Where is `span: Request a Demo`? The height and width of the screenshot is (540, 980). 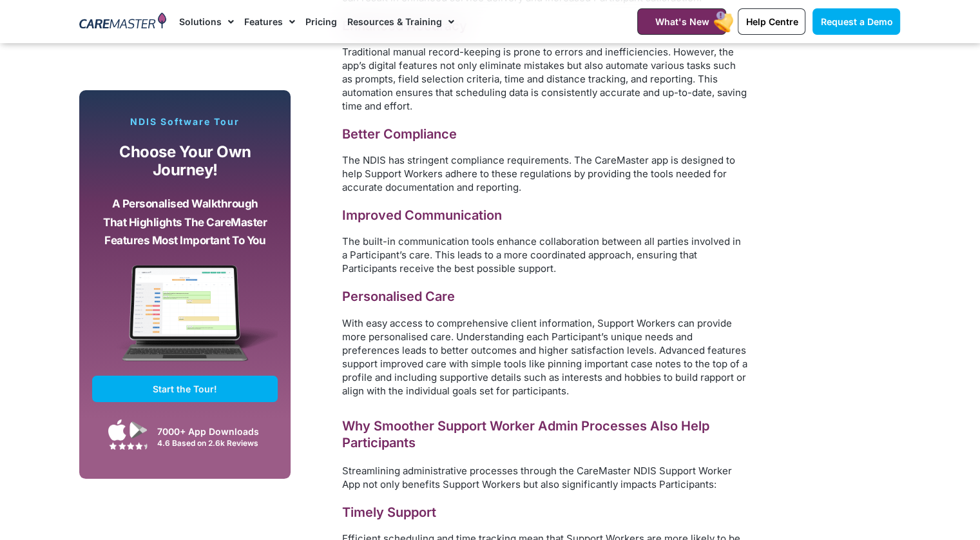 span: Request a Demo is located at coordinates (856, 21).